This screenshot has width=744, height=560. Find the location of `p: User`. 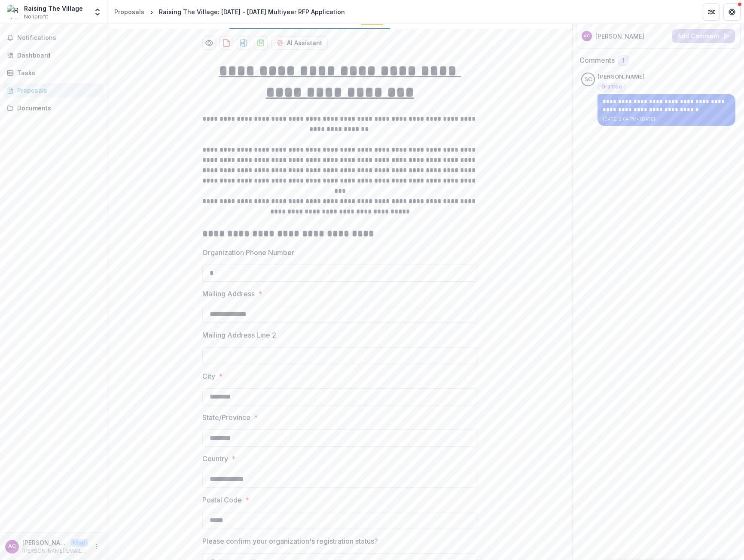

p: User is located at coordinates (79, 543).